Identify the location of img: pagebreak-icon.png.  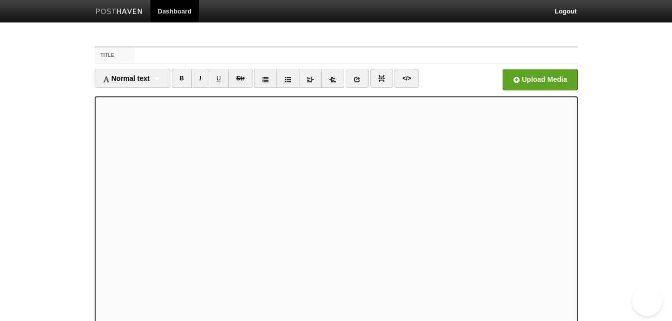
(382, 78).